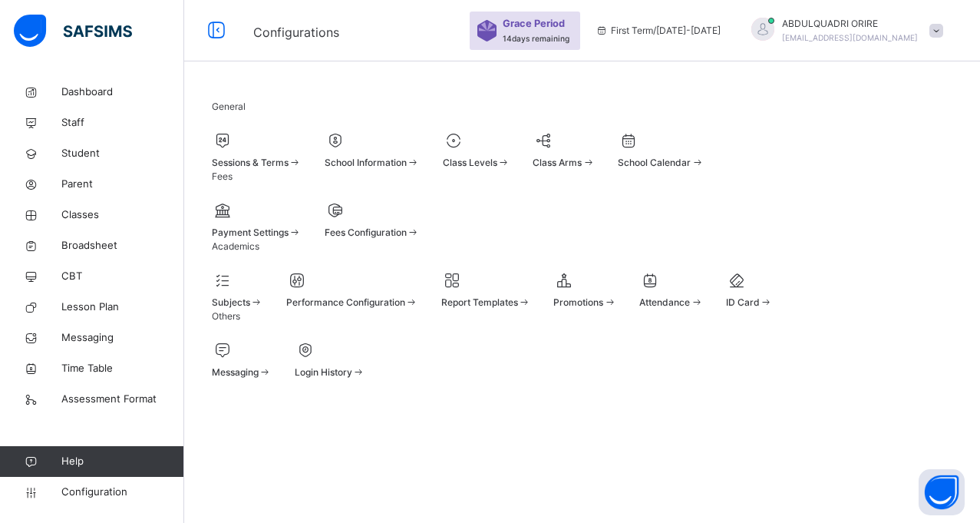 The width and height of the screenshot is (980, 523). I want to click on span: Sessions & Terms, so click(250, 162).